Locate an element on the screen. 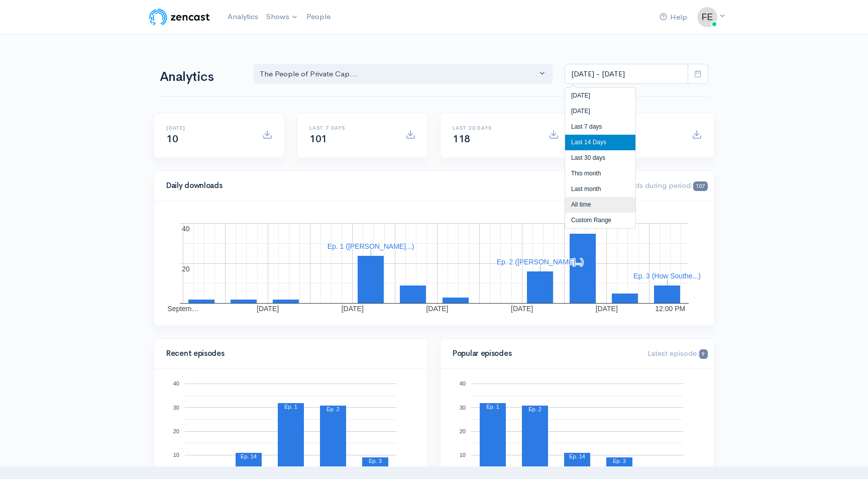  div: The People of Private Cap... is located at coordinates (399, 74).